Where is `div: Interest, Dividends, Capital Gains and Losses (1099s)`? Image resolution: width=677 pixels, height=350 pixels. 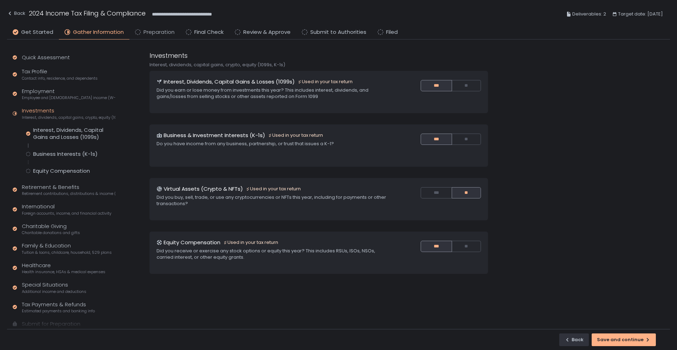 div: Interest, Dividends, Capital Gains and Losses (1099s) is located at coordinates (74, 134).